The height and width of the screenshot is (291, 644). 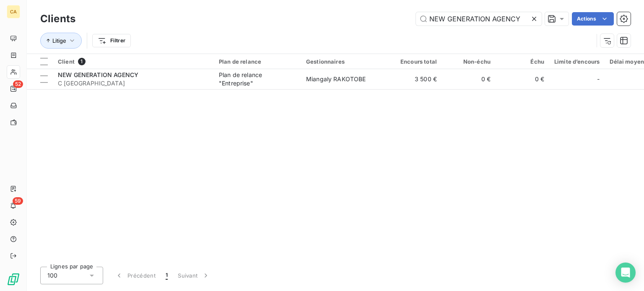 What do you see at coordinates (18, 201) in the screenshot?
I see `span: 59` at bounding box center [18, 201].